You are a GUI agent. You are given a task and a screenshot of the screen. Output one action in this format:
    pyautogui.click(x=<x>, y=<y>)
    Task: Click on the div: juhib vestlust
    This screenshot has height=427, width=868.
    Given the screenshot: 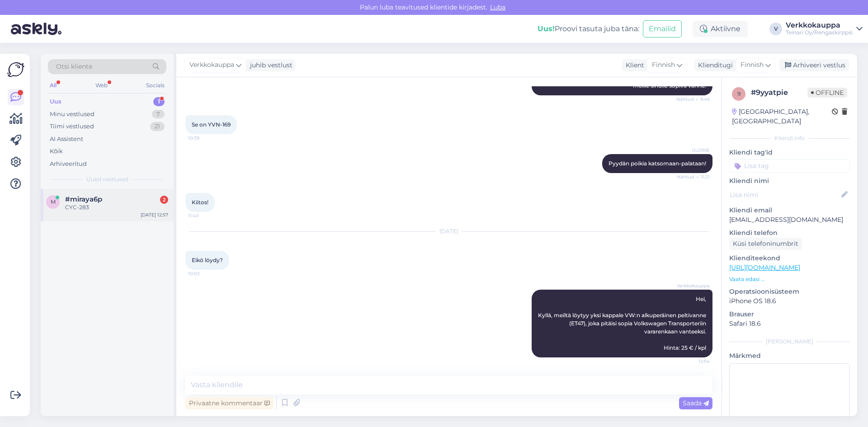 What is the action you would take?
    pyautogui.click(x=270, y=65)
    